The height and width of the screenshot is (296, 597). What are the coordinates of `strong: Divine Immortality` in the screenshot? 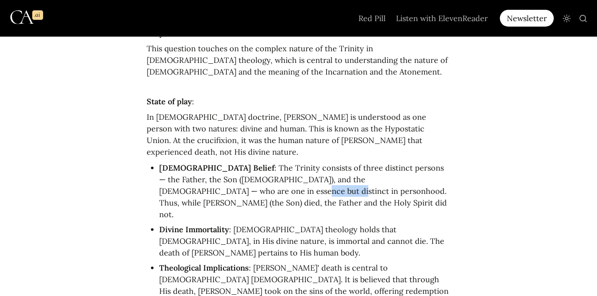 It's located at (194, 229).